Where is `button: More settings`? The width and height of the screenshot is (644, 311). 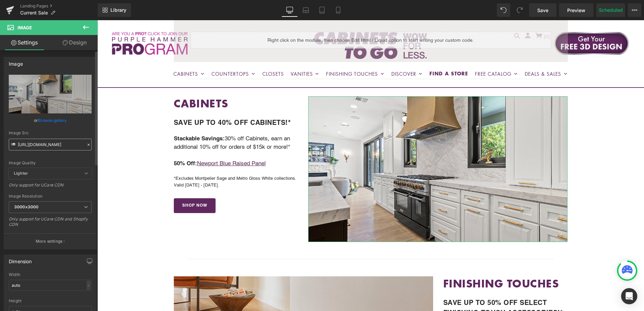 button: More settings is located at coordinates (50, 241).